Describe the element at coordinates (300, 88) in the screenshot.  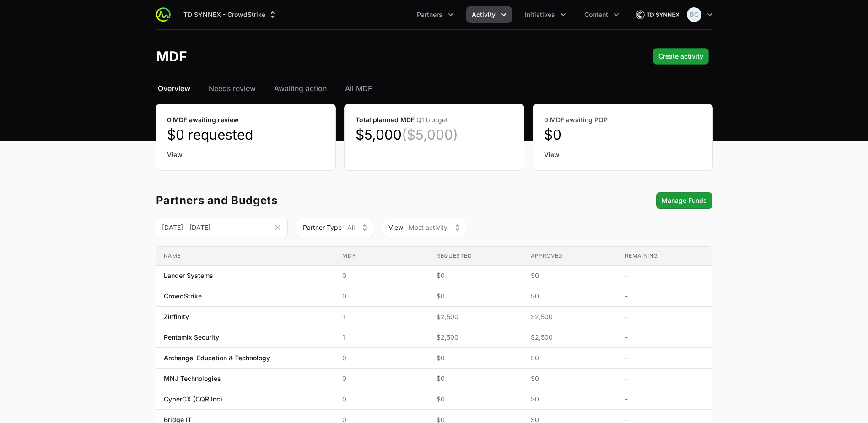
I see `span: Awaiting action` at that location.